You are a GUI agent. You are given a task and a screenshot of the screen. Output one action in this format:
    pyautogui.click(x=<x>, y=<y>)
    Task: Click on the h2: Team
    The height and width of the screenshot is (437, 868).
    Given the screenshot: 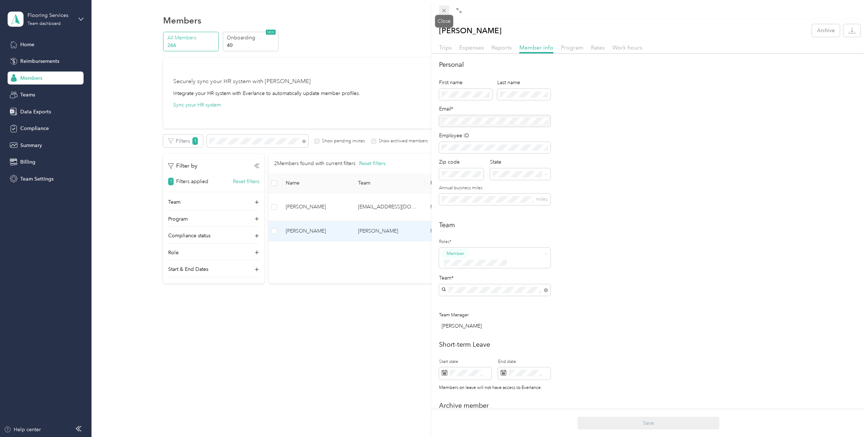 What is the action you would take?
    pyautogui.click(x=649, y=225)
    